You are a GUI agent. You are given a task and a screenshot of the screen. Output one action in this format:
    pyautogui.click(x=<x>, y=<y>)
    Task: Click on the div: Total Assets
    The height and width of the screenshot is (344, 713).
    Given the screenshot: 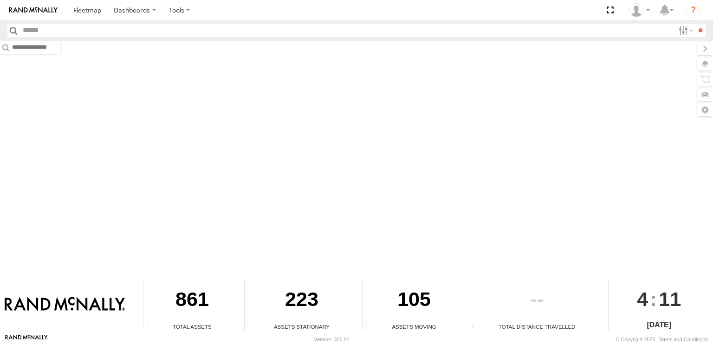 What is the action you would take?
    pyautogui.click(x=192, y=327)
    